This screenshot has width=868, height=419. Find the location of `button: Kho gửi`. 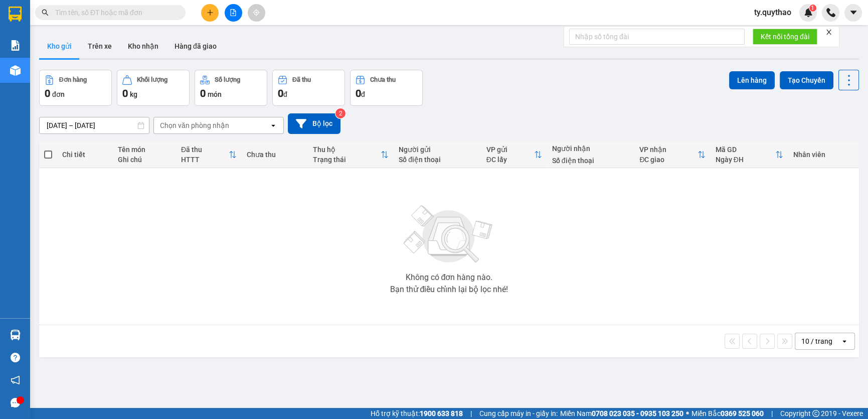

button: Kho gửi is located at coordinates (59, 46).